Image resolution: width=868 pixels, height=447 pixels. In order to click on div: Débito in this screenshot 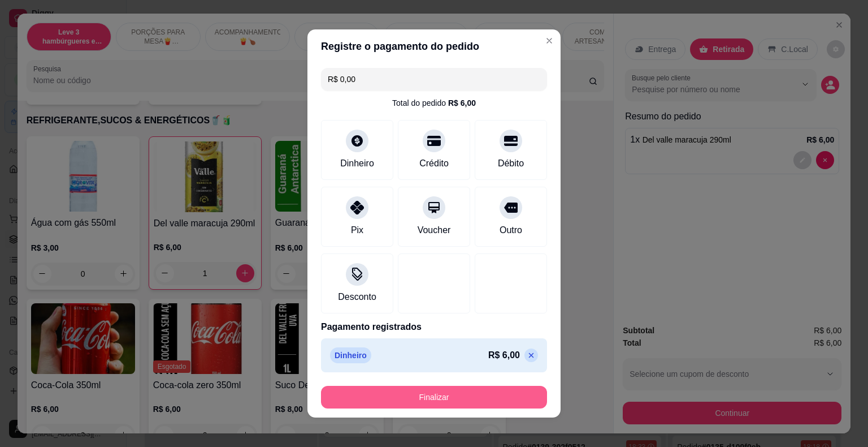, I will do `click(511, 164)`.